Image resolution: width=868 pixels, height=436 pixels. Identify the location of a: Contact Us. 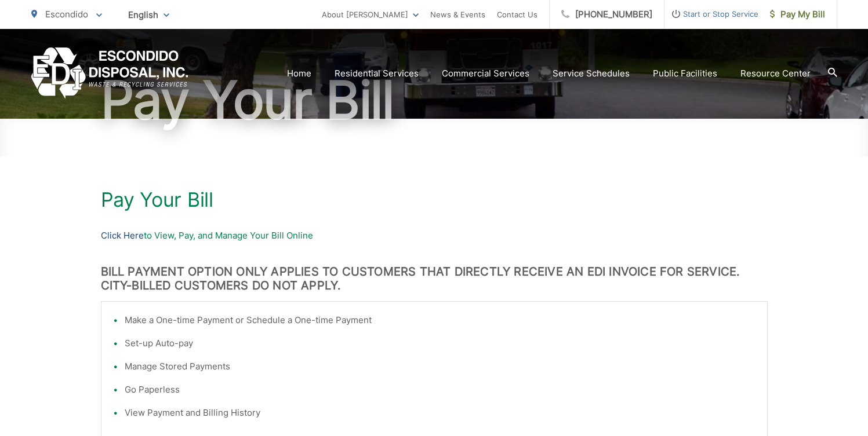
(517, 15).